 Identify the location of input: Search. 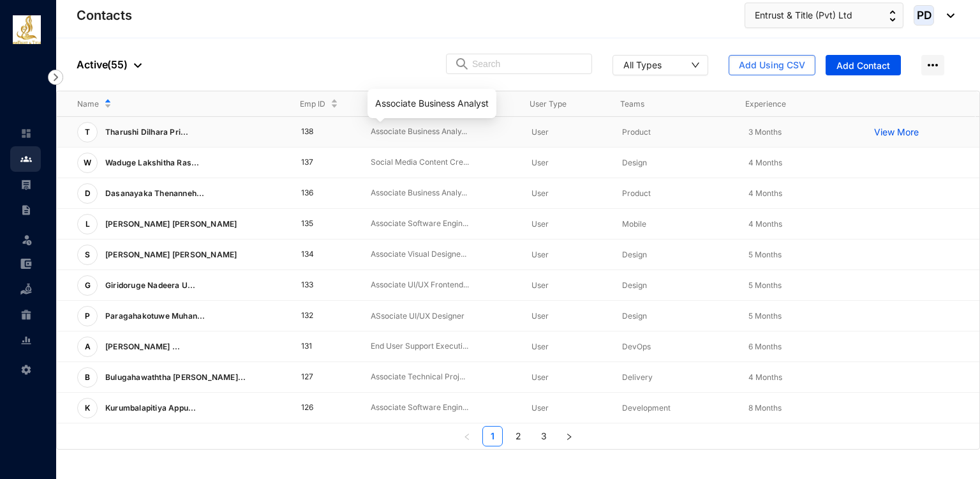
(527, 64).